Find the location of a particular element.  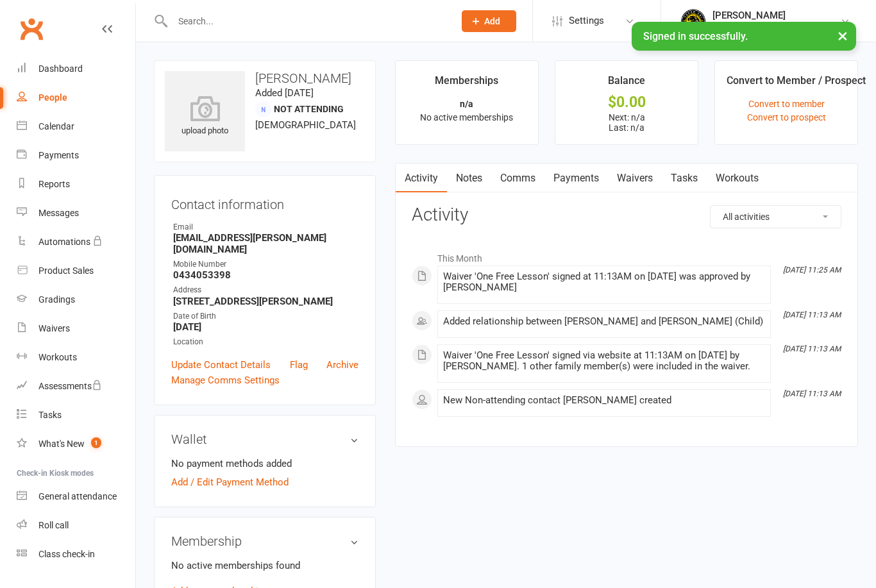

div: Gradings is located at coordinates (56, 299).